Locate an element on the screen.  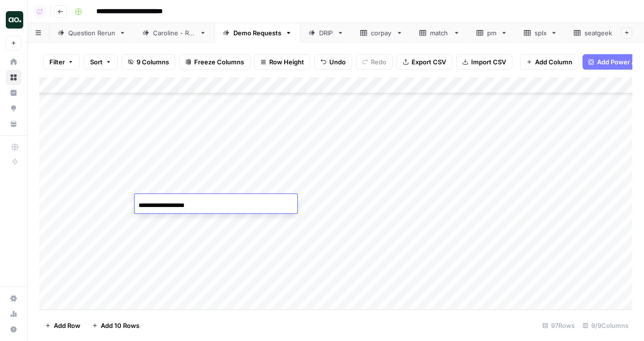
span: Sort is located at coordinates (97, 62).